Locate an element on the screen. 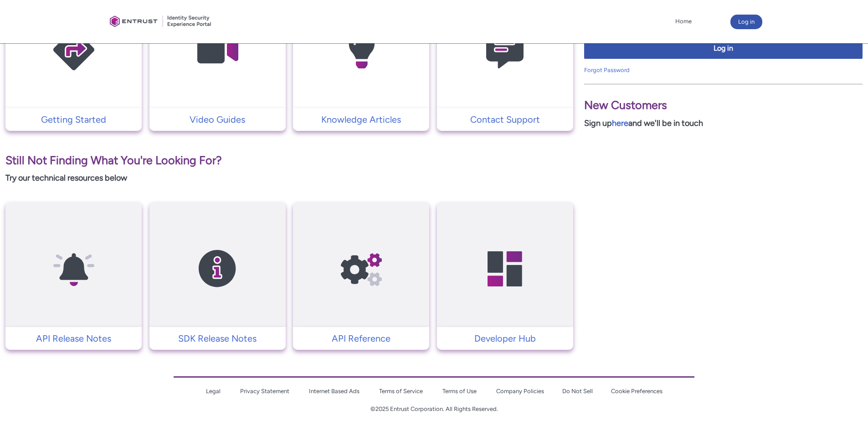  a: Terms of Service is located at coordinates (401, 391).